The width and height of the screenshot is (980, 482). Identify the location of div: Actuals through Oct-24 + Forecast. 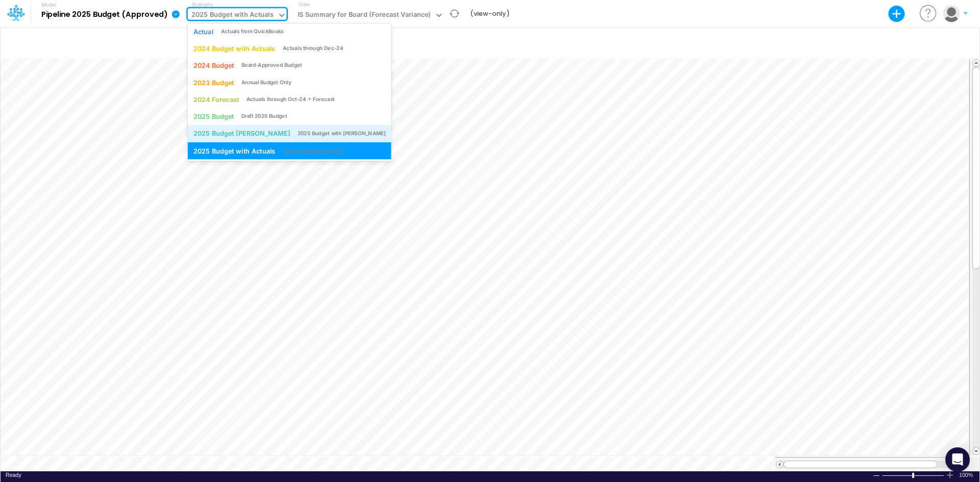
(290, 99).